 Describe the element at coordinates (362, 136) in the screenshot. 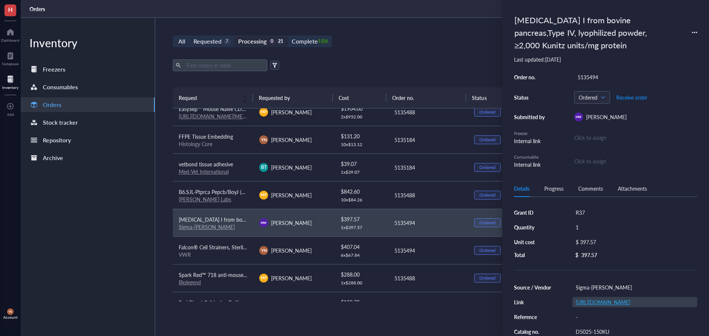

I see `div: $ 131.20` at that location.